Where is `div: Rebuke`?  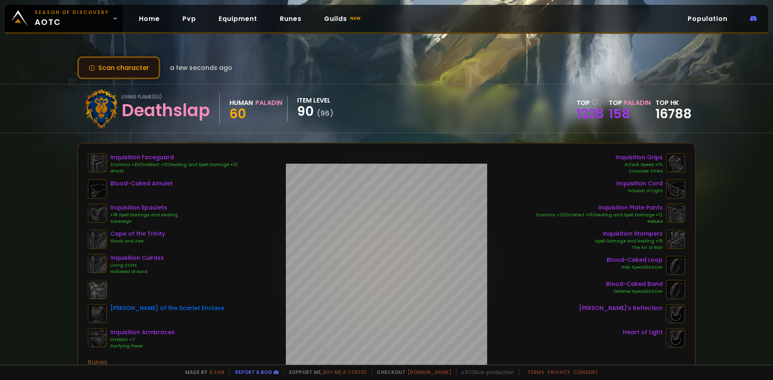 div: Rebuke is located at coordinates (599, 222).